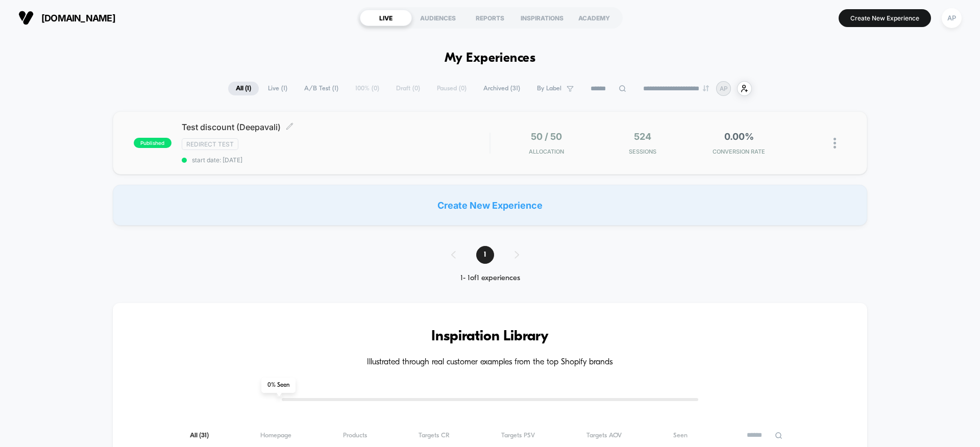 The image size is (980, 447). What do you see at coordinates (549, 88) in the screenshot?
I see `span: By Label` at bounding box center [549, 88].